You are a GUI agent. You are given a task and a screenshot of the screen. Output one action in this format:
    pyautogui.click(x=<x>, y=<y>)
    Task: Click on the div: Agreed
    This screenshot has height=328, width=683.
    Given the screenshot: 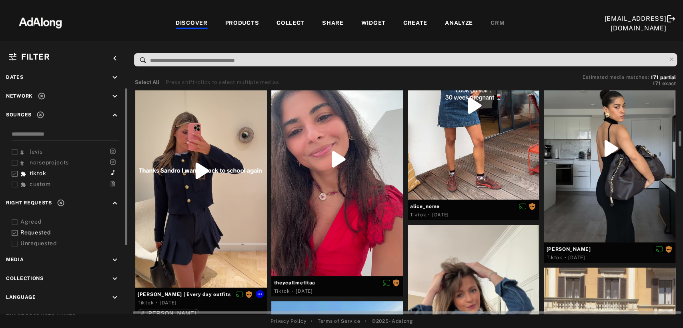 What is the action you would take?
    pyautogui.click(x=71, y=222)
    